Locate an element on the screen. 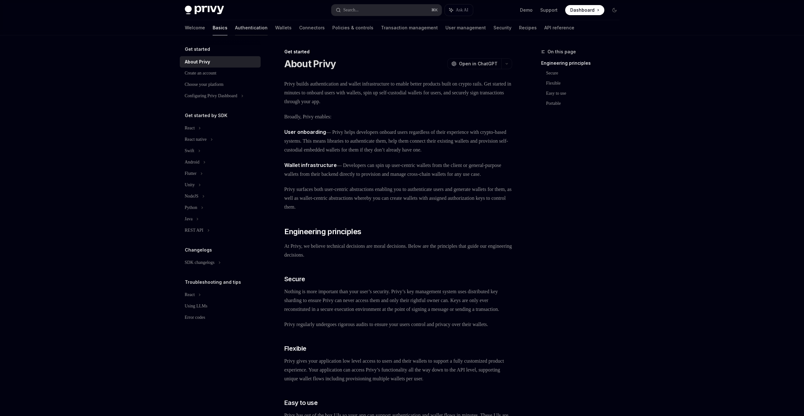 The image size is (804, 416). a: Demo is located at coordinates (526, 10).